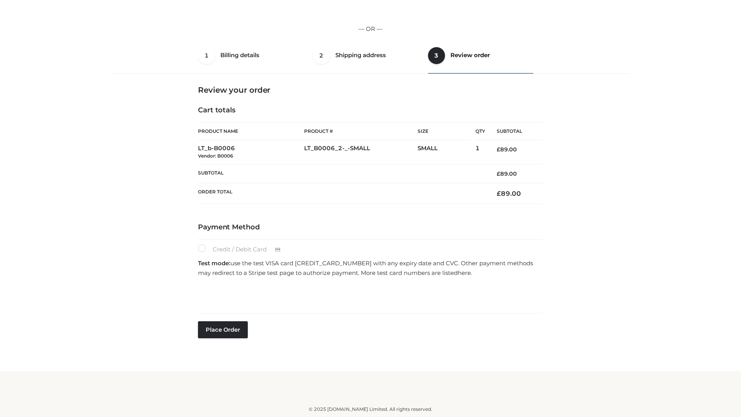 This screenshot has height=417, width=741. Describe the element at coordinates (215, 156) in the screenshot. I see `small: Vendor: B0006` at that location.